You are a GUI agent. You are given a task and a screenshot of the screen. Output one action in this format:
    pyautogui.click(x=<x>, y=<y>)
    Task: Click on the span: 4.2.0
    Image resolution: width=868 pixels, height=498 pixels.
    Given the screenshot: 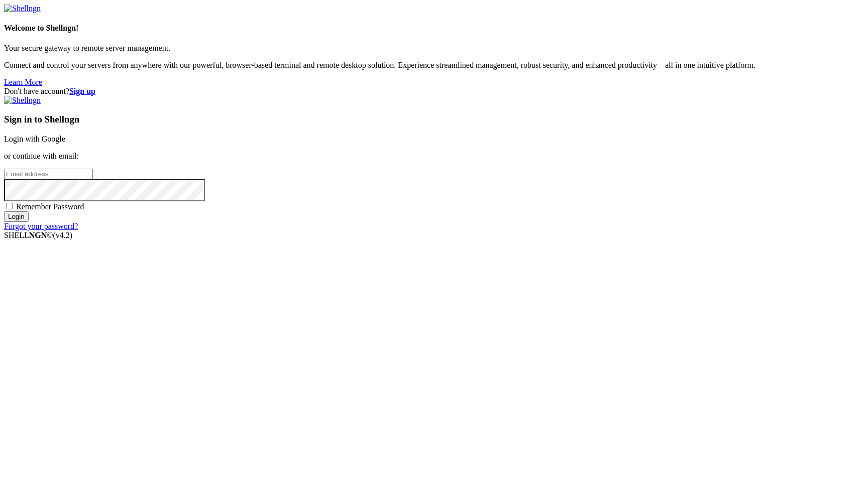 What is the action you would take?
    pyautogui.click(x=63, y=235)
    